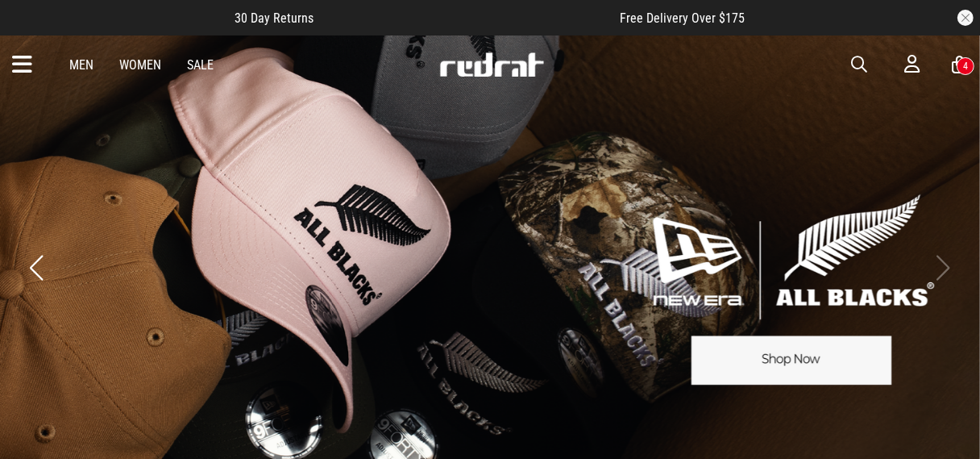 The width and height of the screenshot is (980, 459). I want to click on span: 30 Day Returns, so click(274, 18).